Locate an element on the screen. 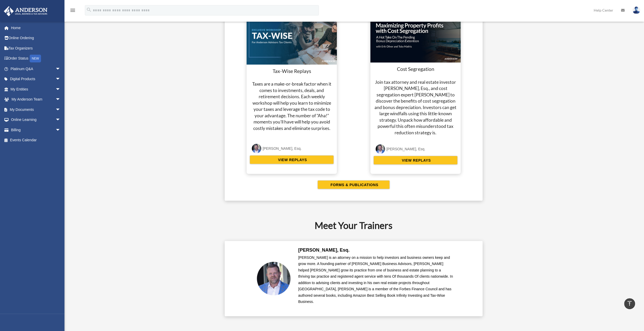 The image size is (644, 331). button: FORMS & PUBLICATIONS is located at coordinates (354, 185).